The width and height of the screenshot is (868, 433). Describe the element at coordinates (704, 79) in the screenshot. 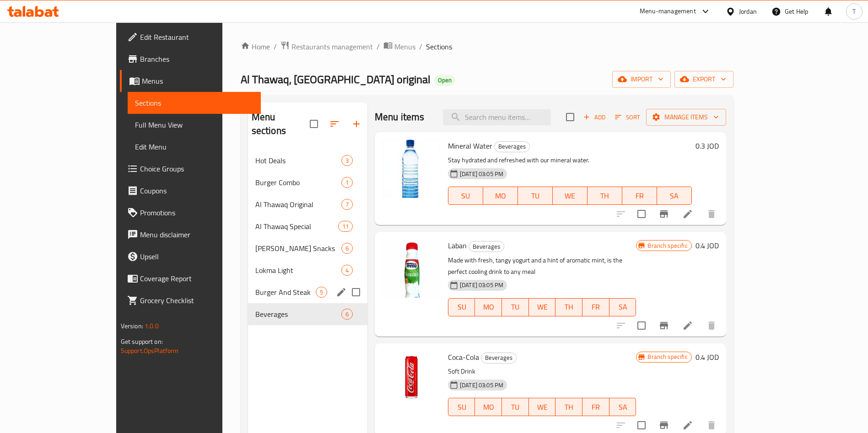

I see `span: export` at that location.